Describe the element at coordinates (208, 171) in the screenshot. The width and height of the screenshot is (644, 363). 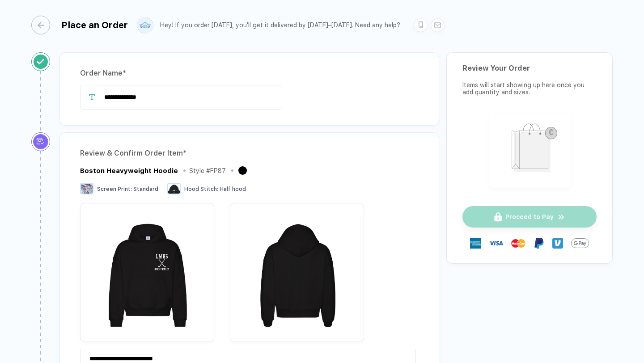
I see `div: Style # FP87` at that location.